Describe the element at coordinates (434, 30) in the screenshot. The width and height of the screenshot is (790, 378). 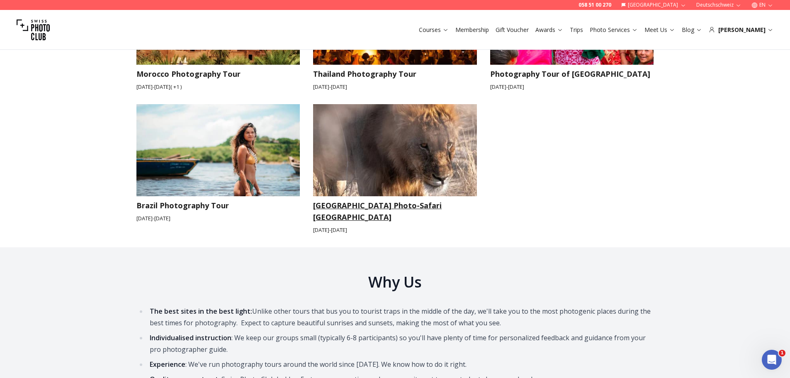
I see `button: Courses` at that location.